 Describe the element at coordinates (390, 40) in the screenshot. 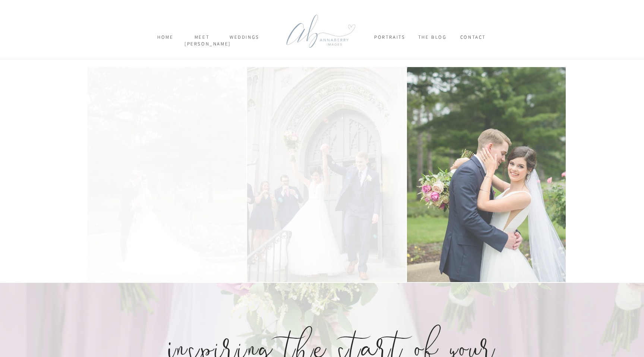

I see `a: Portraits` at that location.